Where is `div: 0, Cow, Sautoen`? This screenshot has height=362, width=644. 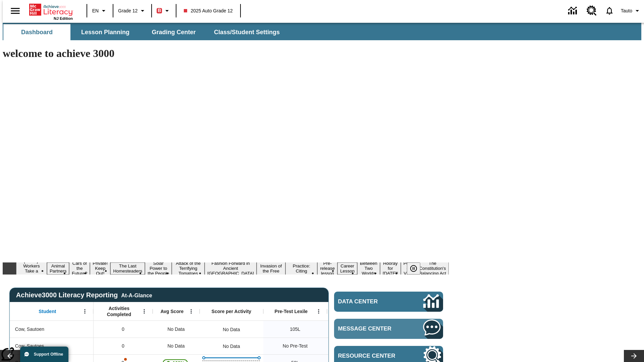 div: 0, Cow, Sautoen is located at coordinates (123, 329).